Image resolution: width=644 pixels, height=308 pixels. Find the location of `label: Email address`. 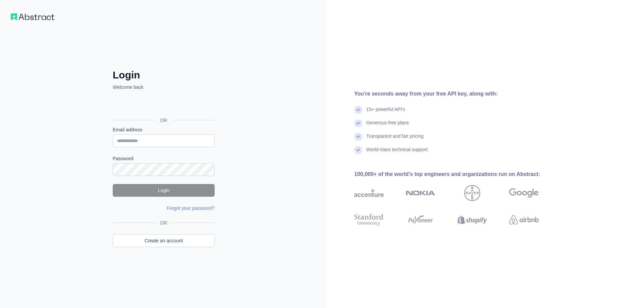

label: Email address is located at coordinates (164, 130).